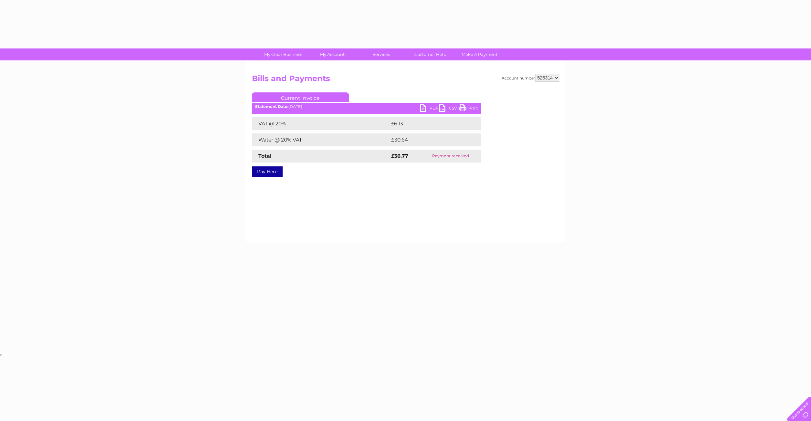 The width and height of the screenshot is (811, 421). What do you see at coordinates (332, 54) in the screenshot?
I see `a: My Account` at bounding box center [332, 54].